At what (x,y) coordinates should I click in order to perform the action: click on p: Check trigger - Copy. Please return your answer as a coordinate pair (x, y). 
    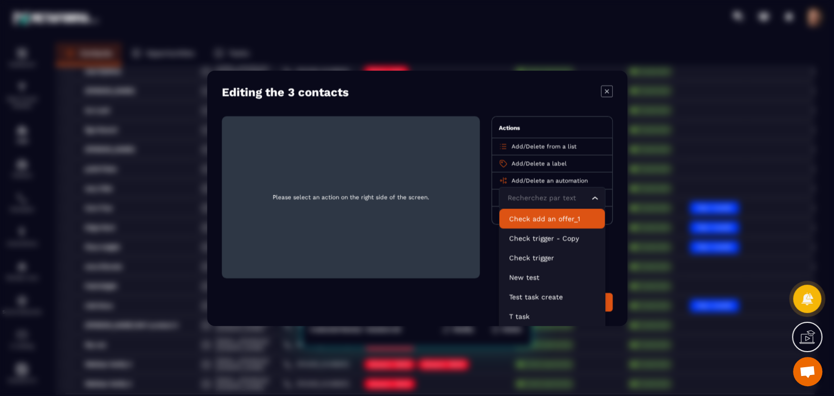
    Looking at the image, I should click on (552, 238).